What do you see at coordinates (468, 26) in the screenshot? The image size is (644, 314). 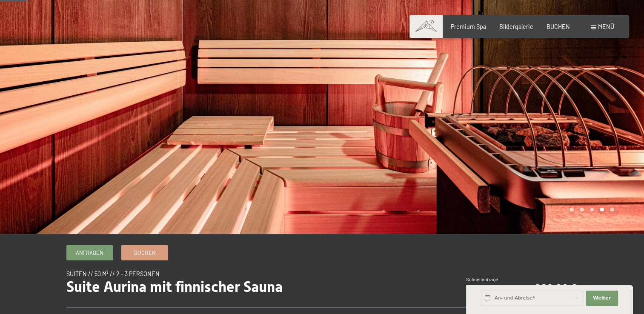 I see `span: Premium Spa` at bounding box center [468, 26].